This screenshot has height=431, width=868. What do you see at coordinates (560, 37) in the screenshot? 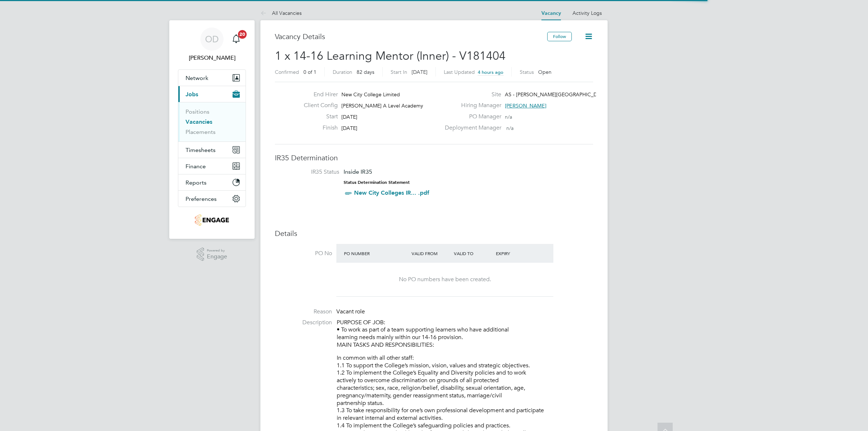
I see `button: Follow` at bounding box center [560, 37].